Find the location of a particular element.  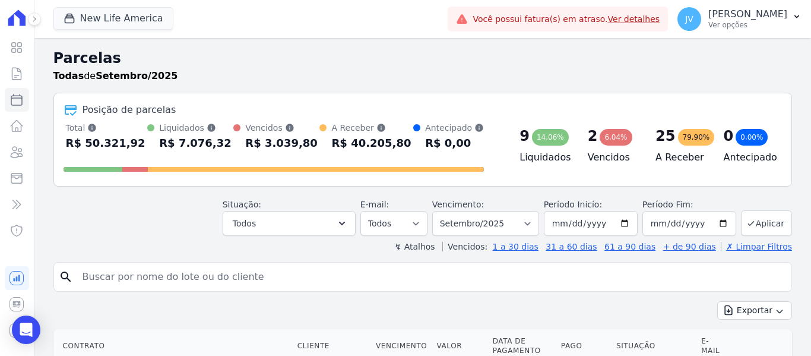

div: R$ 50.321,92 is located at coordinates (106, 143).